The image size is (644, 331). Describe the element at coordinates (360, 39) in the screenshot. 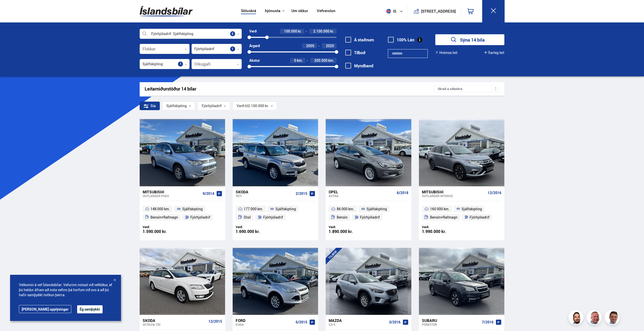

I see `label: Á staðnum` at that location.